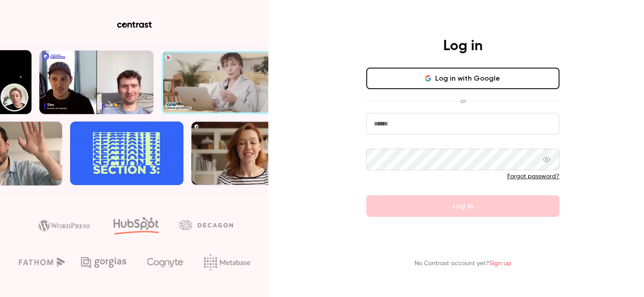 The width and height of the screenshot is (644, 297). What do you see at coordinates (533, 177) in the screenshot?
I see `a: Forgot password?` at bounding box center [533, 177].